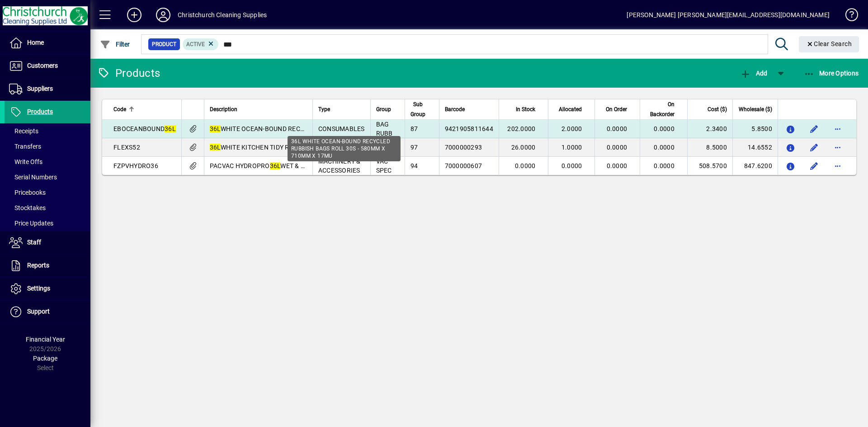  Describe the element at coordinates (144, 109) in the screenshot. I see `div: Code` at that location.